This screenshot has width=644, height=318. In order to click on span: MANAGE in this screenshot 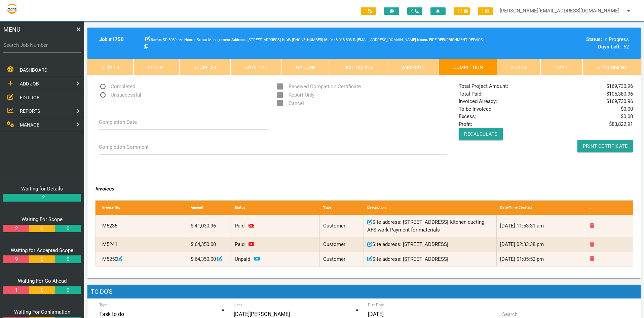, I will do `click(30, 125)`.